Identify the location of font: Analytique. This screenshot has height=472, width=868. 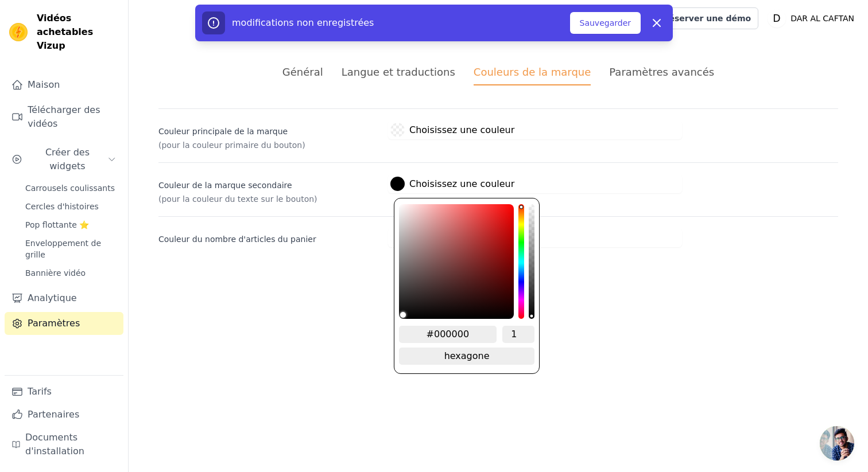
(52, 298).